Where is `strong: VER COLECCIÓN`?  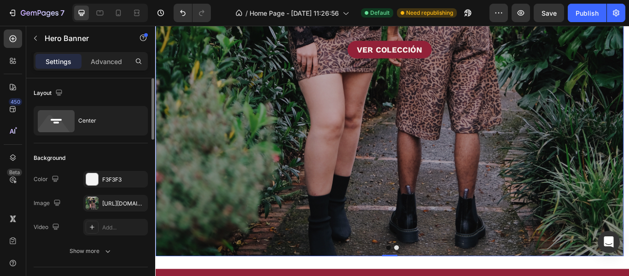 strong: VER COLECCIÓN is located at coordinates (273, 28).